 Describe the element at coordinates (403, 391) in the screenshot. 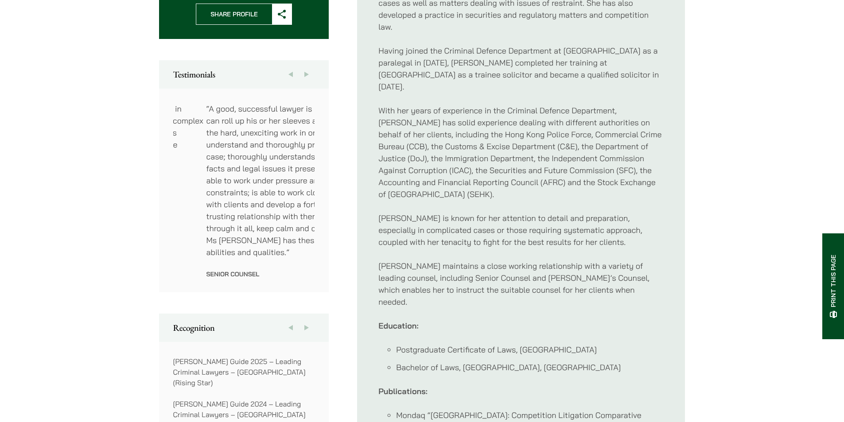

I see `strong: Publications:` at that location.